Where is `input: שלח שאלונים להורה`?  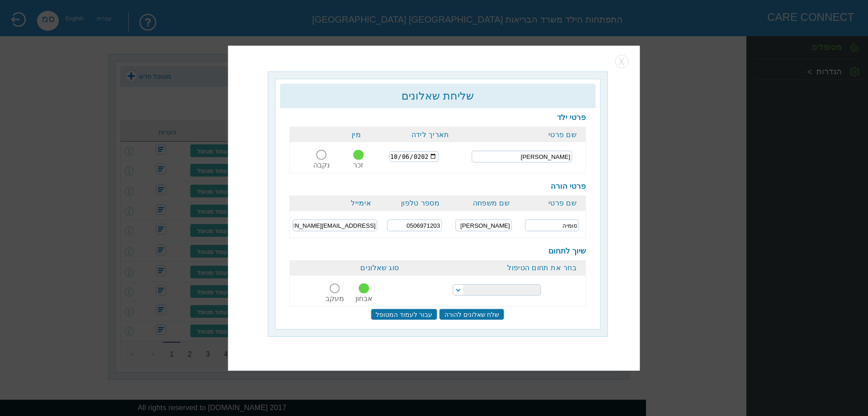 input: שלח שאלונים להורה is located at coordinates (472, 314).